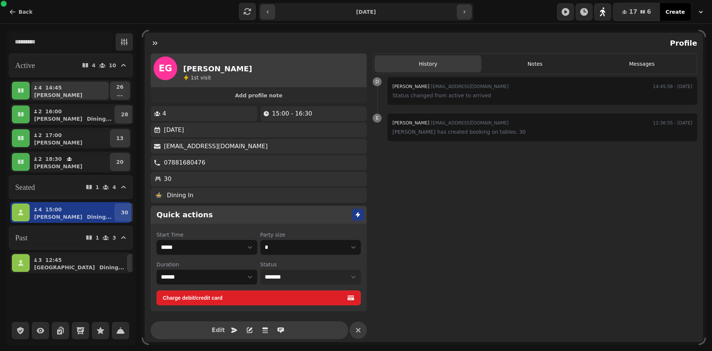 This screenshot has width=712, height=351. What do you see at coordinates (192, 78) in the screenshot?
I see `span: 1` at bounding box center [192, 78].